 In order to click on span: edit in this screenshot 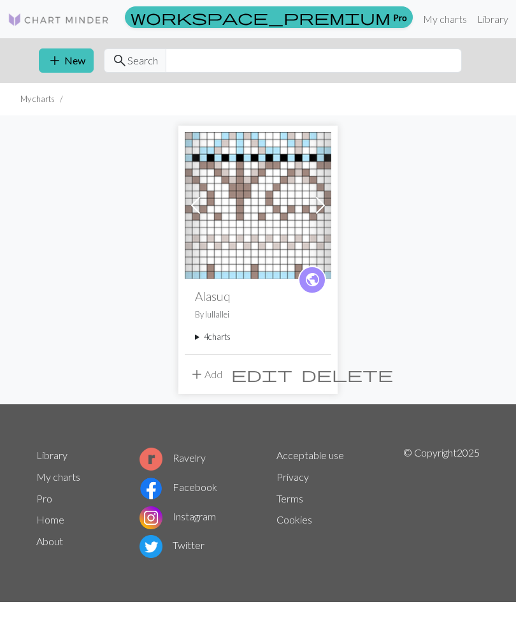, I will do `click(262, 374)`.